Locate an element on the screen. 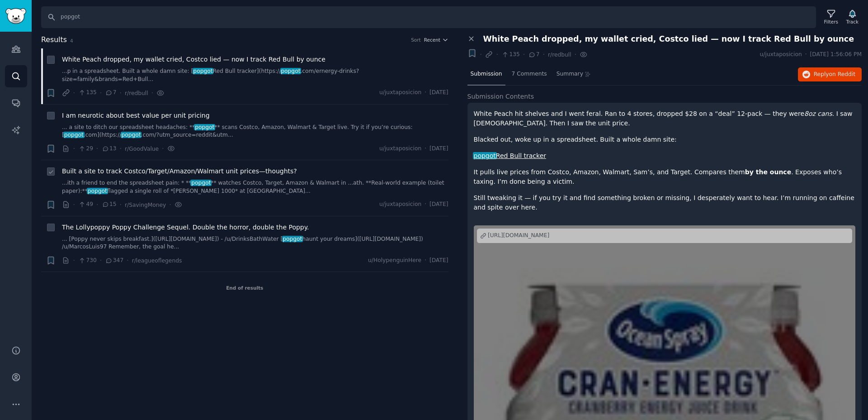  button: Replyon Reddit is located at coordinates (830, 74).